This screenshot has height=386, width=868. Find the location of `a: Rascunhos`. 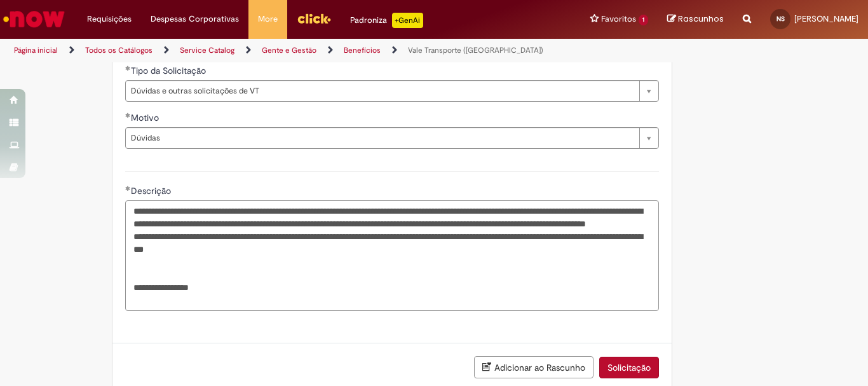

a: Rascunhos is located at coordinates (695, 19).